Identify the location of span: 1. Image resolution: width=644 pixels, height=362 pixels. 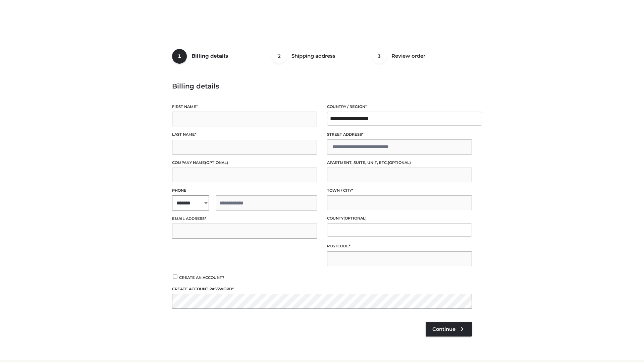
(180, 57).